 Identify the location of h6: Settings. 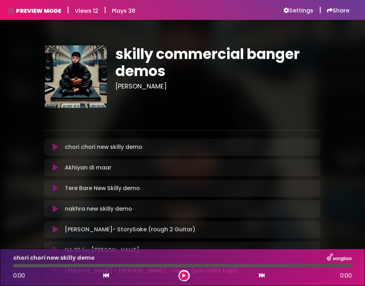
(298, 11).